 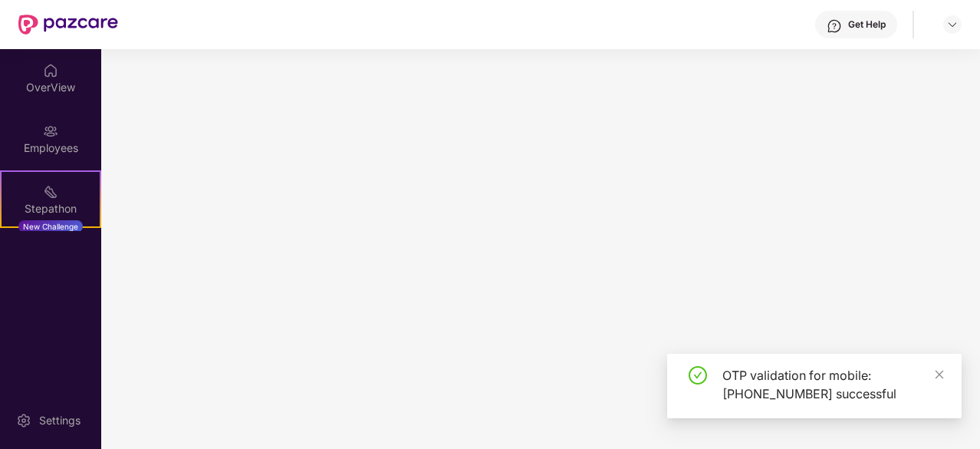 What do you see at coordinates (24, 421) in the screenshot?
I see `img: svg+xml;base64,PHN2ZyBpZD0iU2V0dGluZy0yMHgyMCIgeG1sbnM9Imh0dHA6Ly93d3cudzMub3JnLzIwMDAvc3ZnIiB3aW...` at bounding box center [24, 421].